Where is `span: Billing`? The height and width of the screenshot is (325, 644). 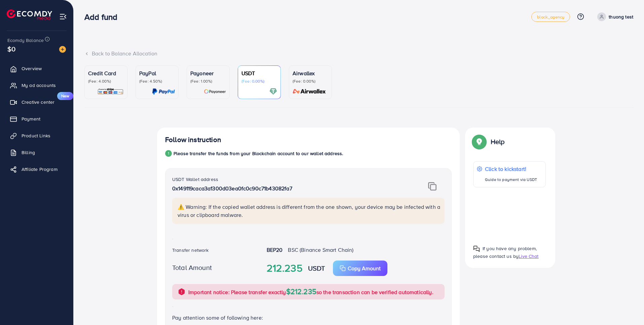
span: Billing is located at coordinates (28, 153).